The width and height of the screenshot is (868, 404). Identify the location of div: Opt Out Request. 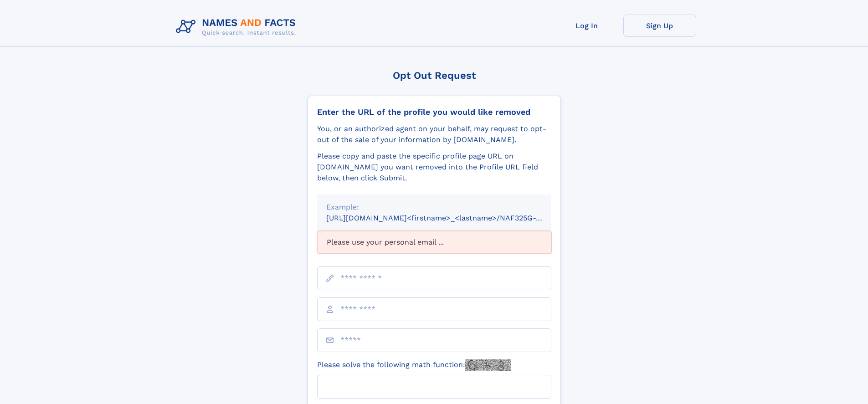
(434, 76).